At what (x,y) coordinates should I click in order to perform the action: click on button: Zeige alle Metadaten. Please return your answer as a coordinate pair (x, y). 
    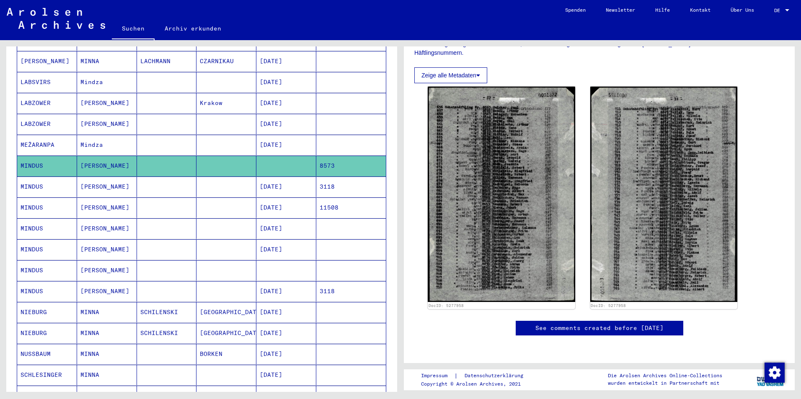
    Looking at the image, I should click on (451, 75).